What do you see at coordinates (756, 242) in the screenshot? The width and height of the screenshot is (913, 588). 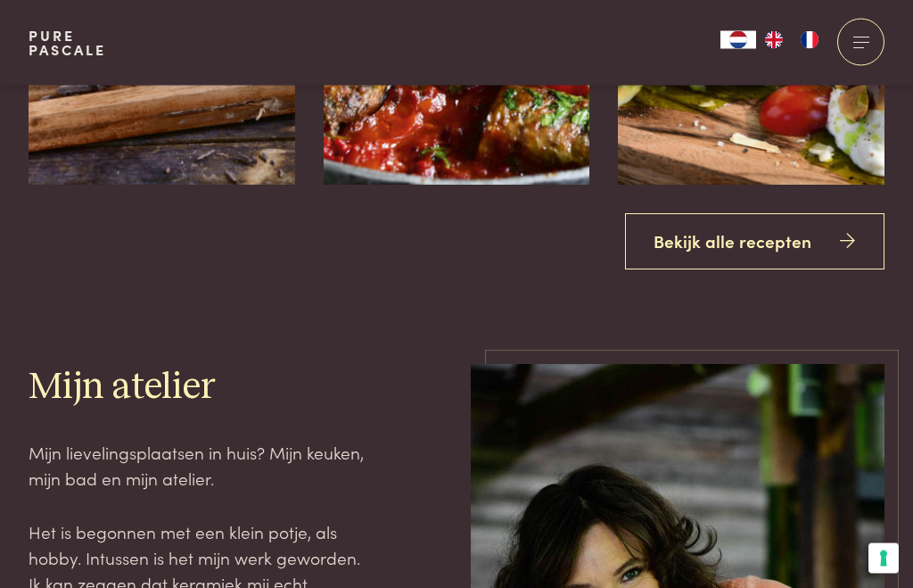 I see `a: Bekijk alle recepten` at bounding box center [756, 242].